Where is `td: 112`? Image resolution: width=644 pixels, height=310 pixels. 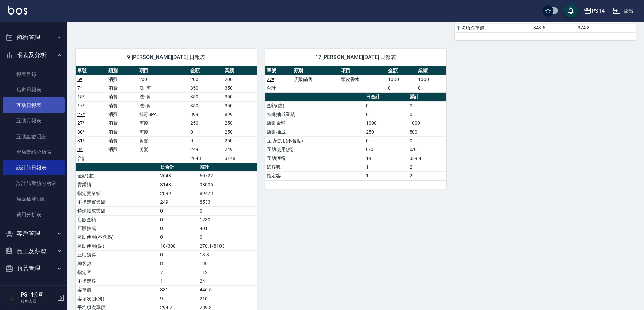
td: 112 is located at coordinates (227, 272).